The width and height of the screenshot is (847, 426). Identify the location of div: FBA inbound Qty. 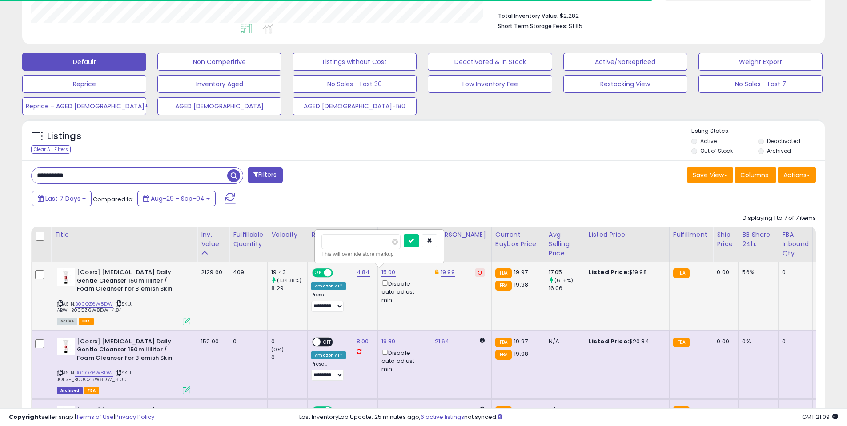
(796, 244).